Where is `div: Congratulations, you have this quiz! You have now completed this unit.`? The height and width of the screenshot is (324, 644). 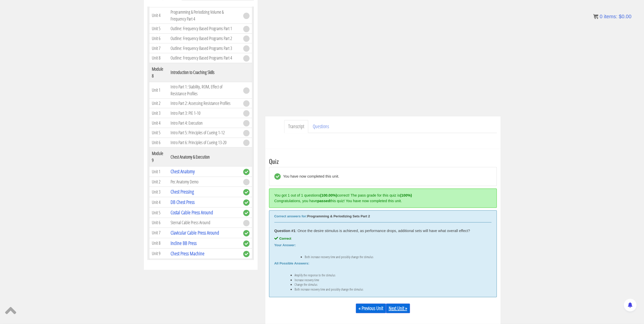
div: Congratulations, you have this quiz! You have now completed this unit. is located at coordinates (382, 201).